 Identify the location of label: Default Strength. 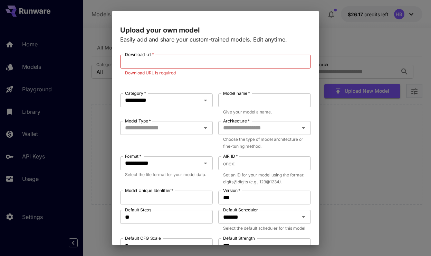
(239, 238).